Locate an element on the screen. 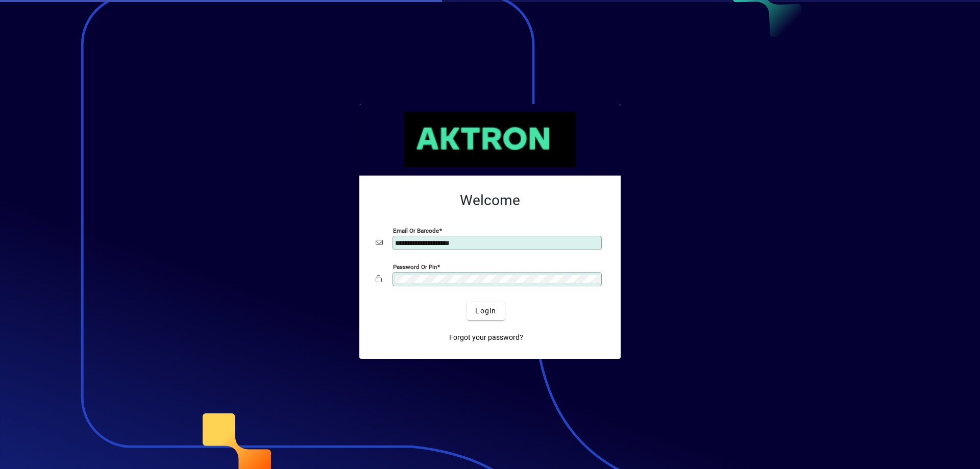 The width and height of the screenshot is (980, 469). a: Forgot your password? is located at coordinates (486, 337).